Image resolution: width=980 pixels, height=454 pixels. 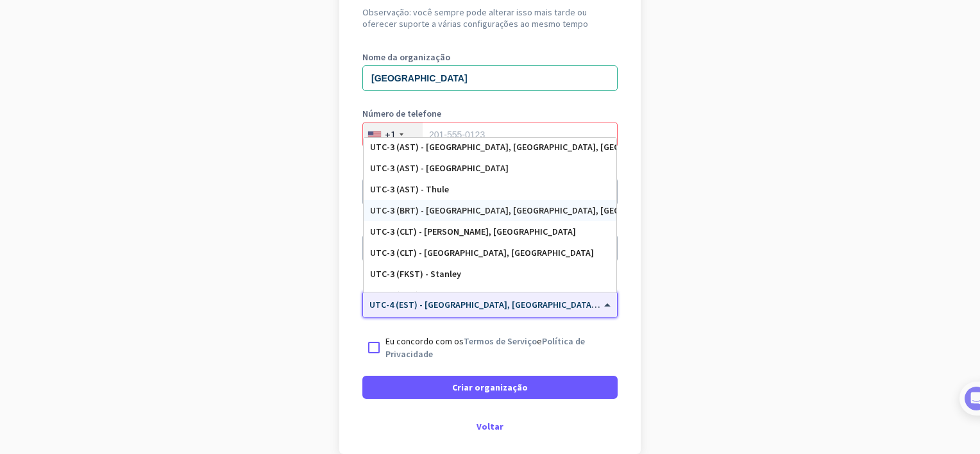 I want to click on div: UTC-3 (AST) - Thule, so click(x=490, y=189).